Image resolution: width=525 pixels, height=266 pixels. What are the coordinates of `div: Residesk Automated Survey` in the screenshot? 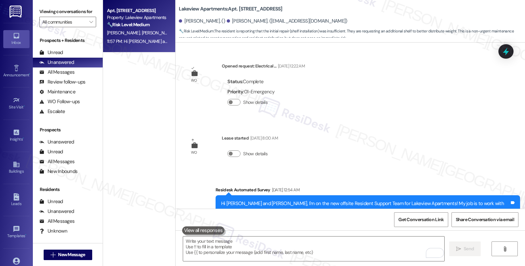 It's located at (368, 191).